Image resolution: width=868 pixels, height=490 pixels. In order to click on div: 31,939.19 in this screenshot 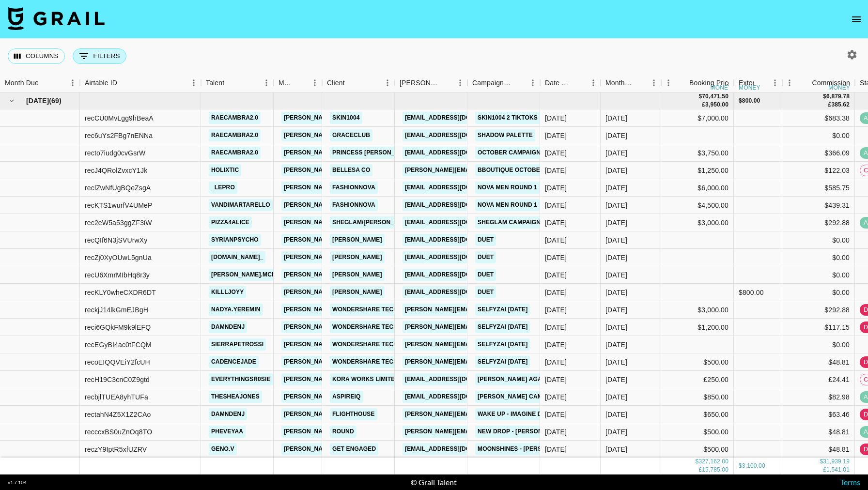, I will do `click(836, 461)`.